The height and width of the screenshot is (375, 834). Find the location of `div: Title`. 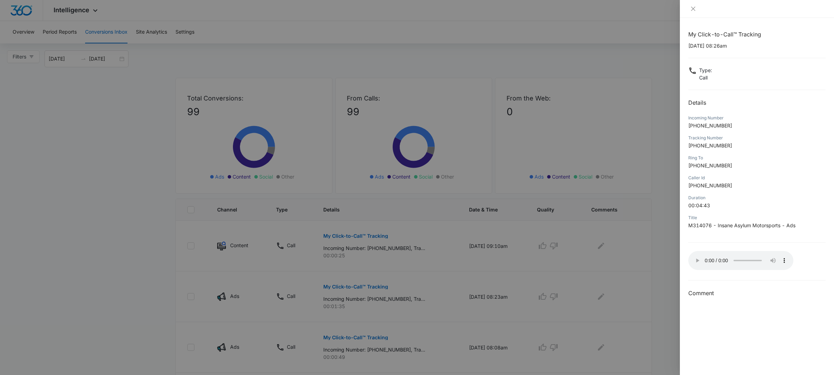

div: Title is located at coordinates (757, 218).